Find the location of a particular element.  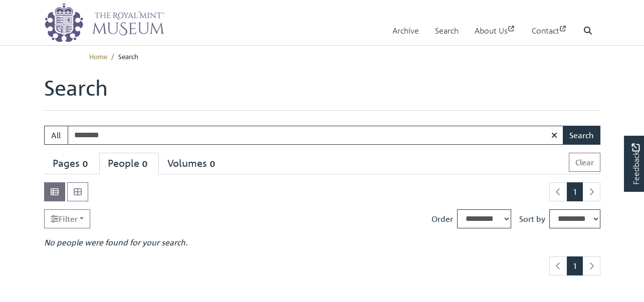

a: Home is located at coordinates (98, 56).